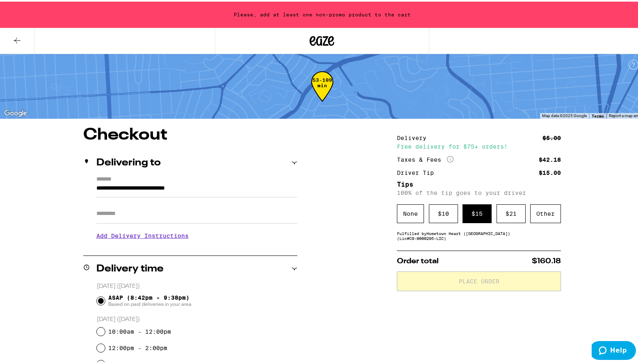 Image resolution: width=638 pixels, height=364 pixels. Describe the element at coordinates (477, 213) in the screenshot. I see `div: $ 15` at that location.